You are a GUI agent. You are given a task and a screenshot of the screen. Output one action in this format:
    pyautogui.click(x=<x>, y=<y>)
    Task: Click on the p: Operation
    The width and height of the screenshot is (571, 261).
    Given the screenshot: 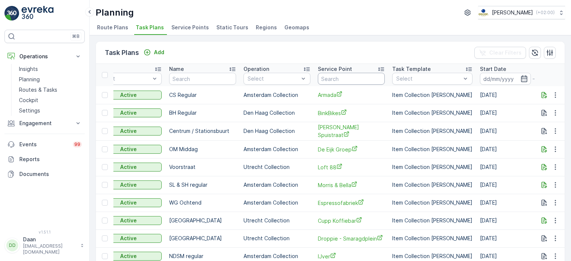 What is the action you would take?
    pyautogui.click(x=256, y=69)
    